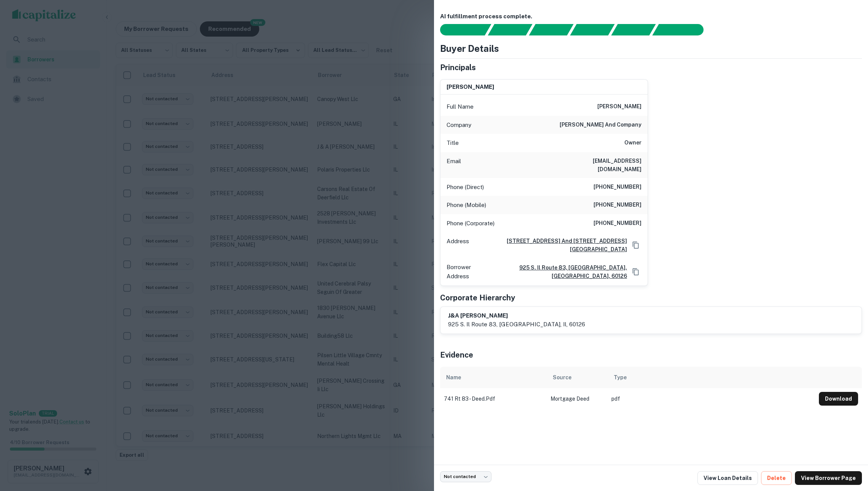  Describe the element at coordinates (470, 48) in the screenshot. I see `h4: Buyer Details` at that location.